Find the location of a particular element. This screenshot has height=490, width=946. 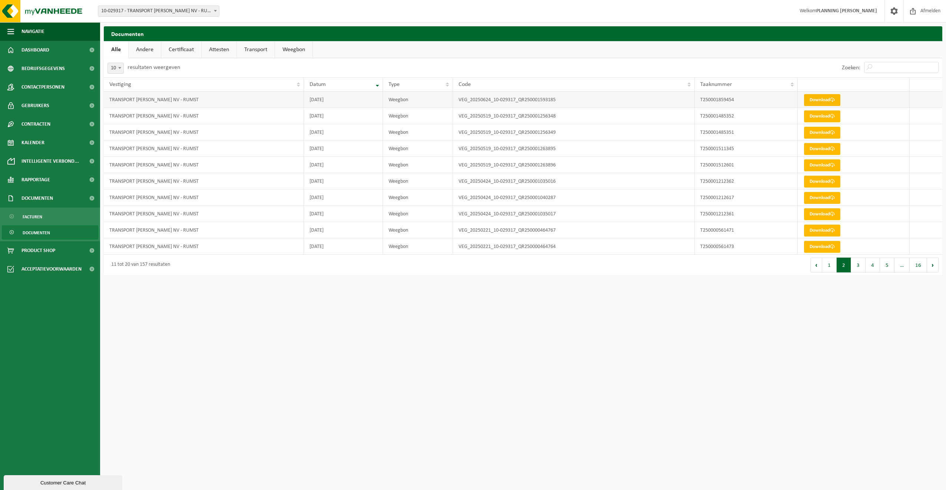

a: Documenten is located at coordinates (50, 232).